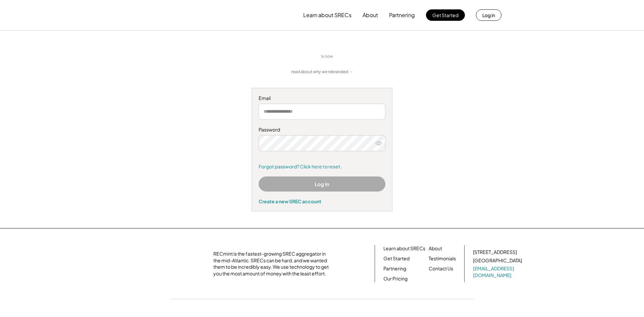 This screenshot has height=317, width=644. I want to click on a: Get Started, so click(396, 258).